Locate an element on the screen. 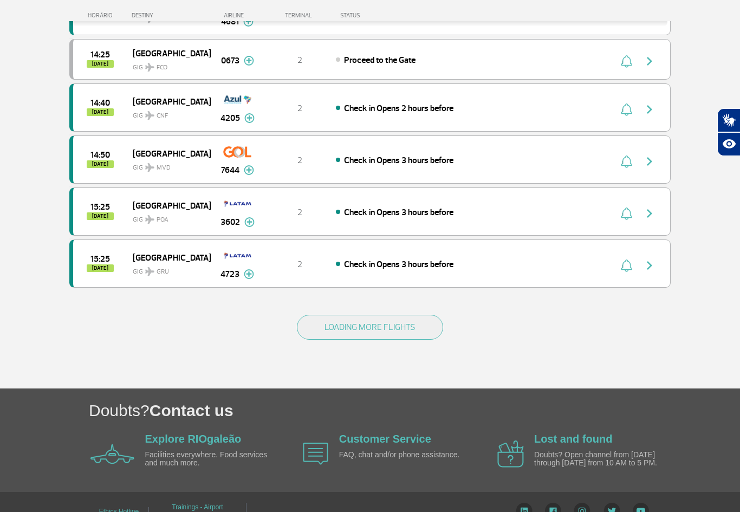 This screenshot has height=512, width=740. p: Facilities everywhere. Food services and much more. is located at coordinates (208, 459).